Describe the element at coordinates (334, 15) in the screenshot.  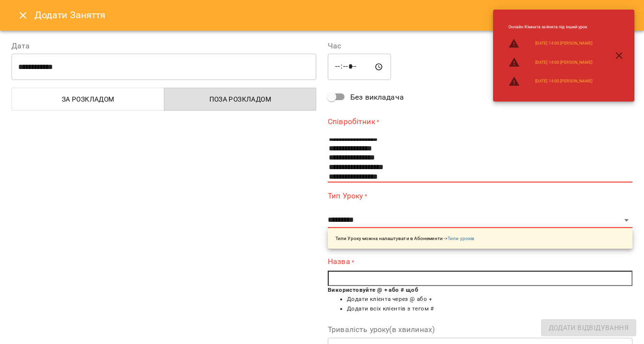
I see `h6: Додати Заняття` at that location.